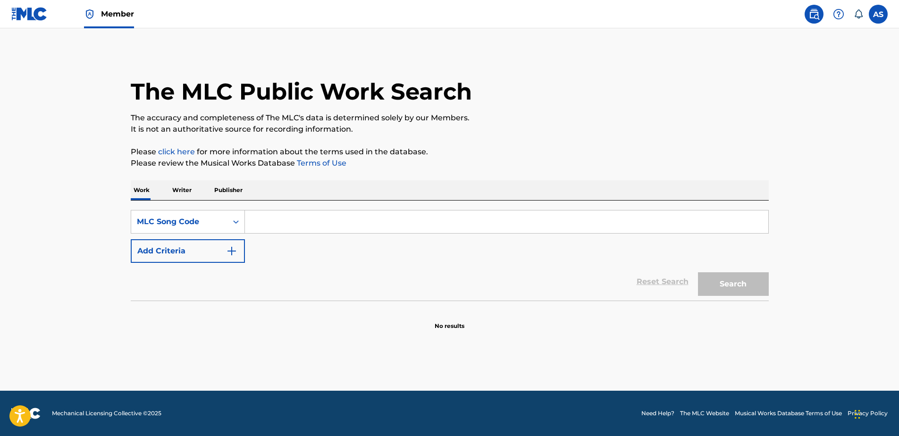 This screenshot has width=899, height=436. I want to click on div: Notifications, so click(858, 14).